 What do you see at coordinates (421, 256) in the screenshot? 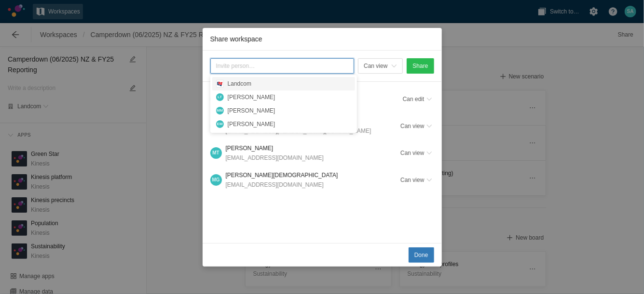
I see `button: Done` at bounding box center [421, 256].